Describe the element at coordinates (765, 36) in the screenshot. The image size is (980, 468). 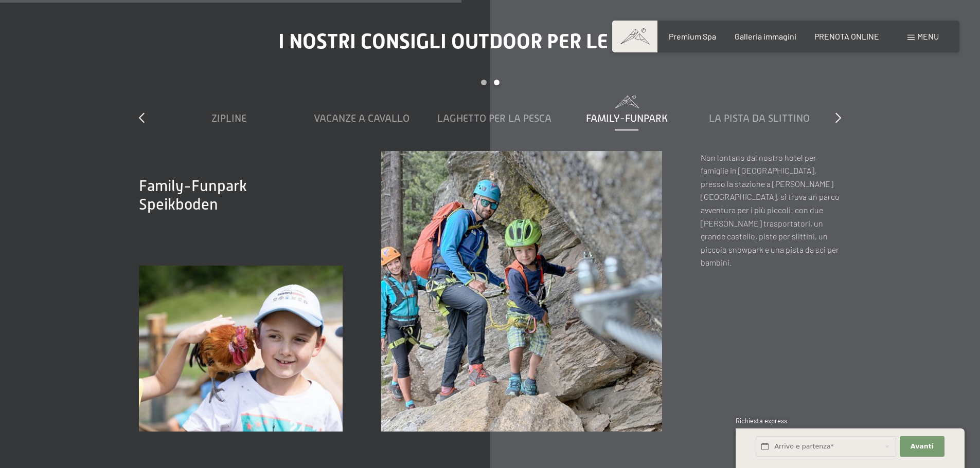
I see `a: Galleria immagini` at that location.